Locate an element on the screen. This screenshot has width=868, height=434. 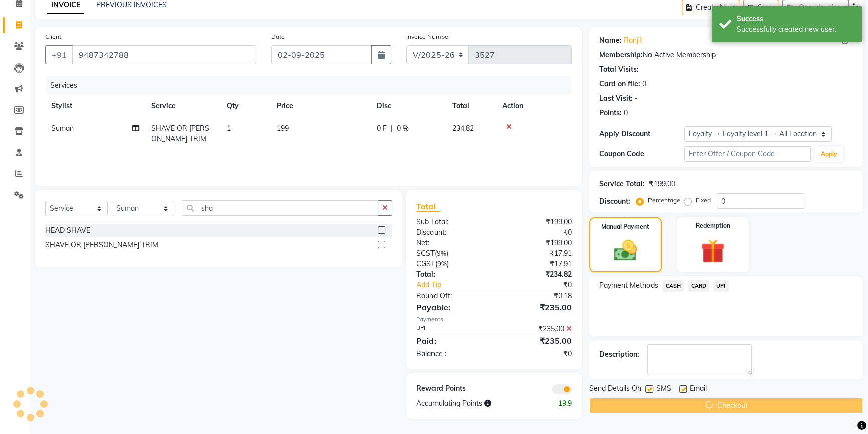
div: Balance : is located at coordinates (452, 353).